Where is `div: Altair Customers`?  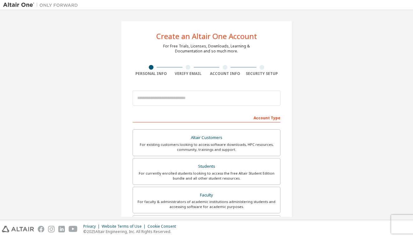
div: Altair Customers is located at coordinates (206, 137).